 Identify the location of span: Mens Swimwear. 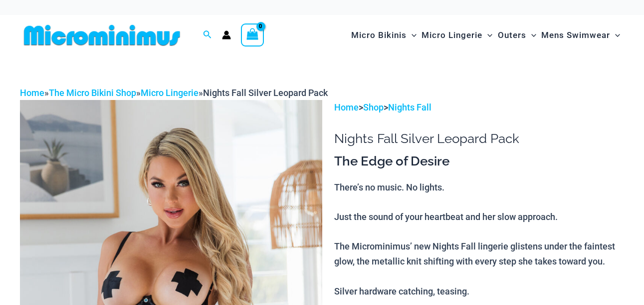
(576, 35).